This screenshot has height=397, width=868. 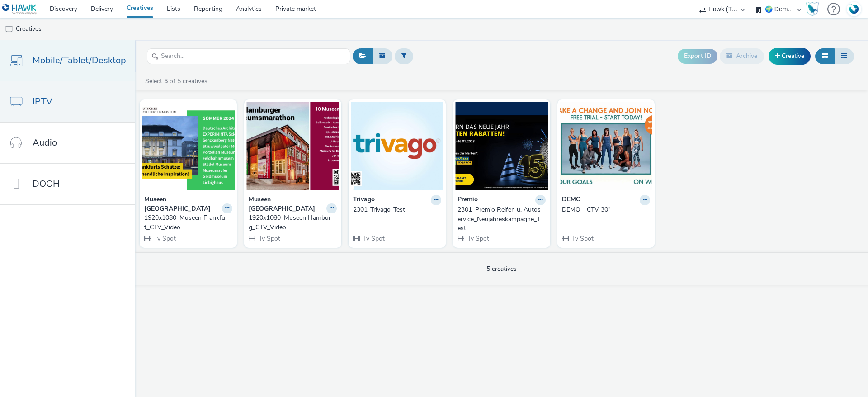 I want to click on a: DEMO - CTV 30", so click(x=606, y=210).